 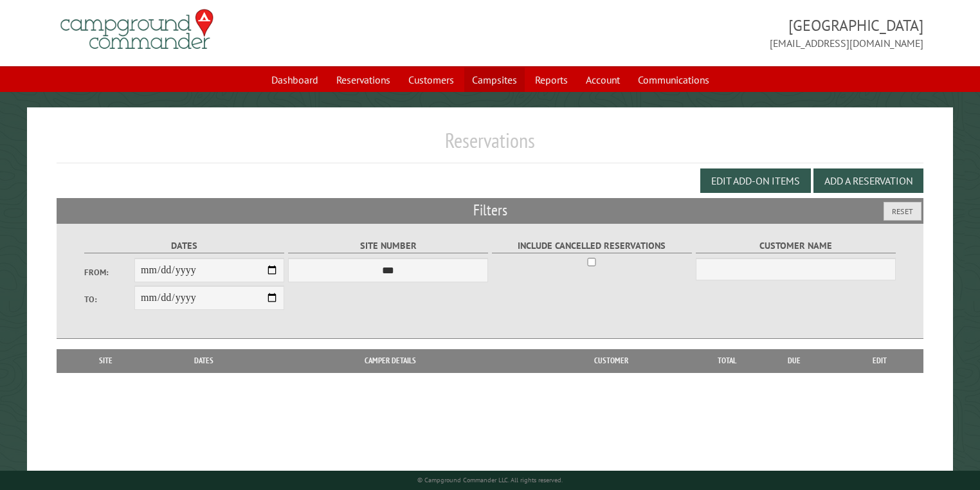 What do you see at coordinates (105, 361) in the screenshot?
I see `th: Site` at bounding box center [105, 361].